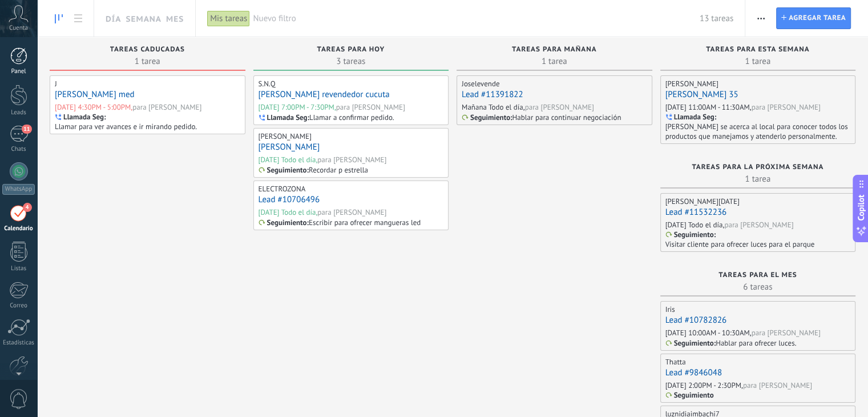 The image size is (868, 417). Describe the element at coordinates (78, 18) in the screenshot. I see `a: To-do list` at that location.